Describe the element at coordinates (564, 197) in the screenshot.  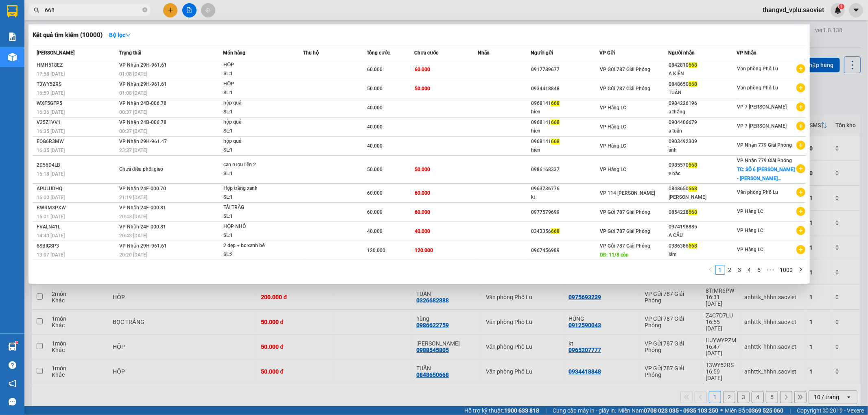
I see `div: kt` at that location.